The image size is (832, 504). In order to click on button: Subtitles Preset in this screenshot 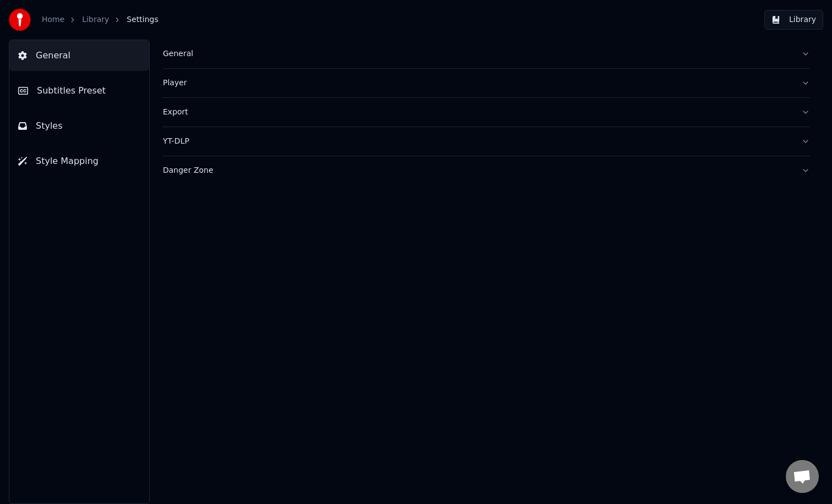, I will do `click(79, 91)`.